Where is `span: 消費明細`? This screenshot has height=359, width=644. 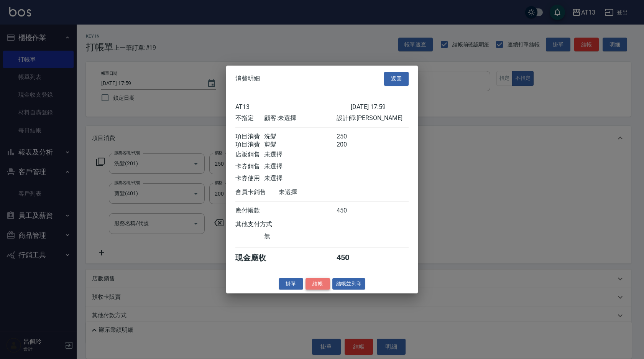
span: 消費明細 is located at coordinates (248, 79).